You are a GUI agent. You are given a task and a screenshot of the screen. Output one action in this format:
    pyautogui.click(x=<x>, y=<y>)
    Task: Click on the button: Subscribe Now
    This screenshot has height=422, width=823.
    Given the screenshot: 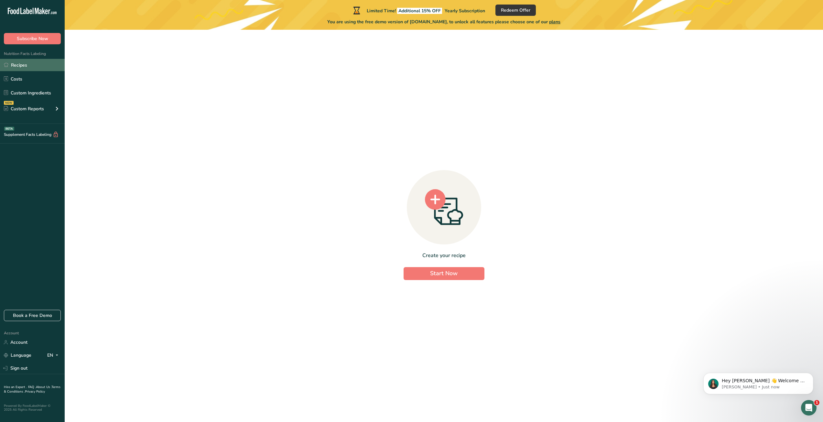 What is the action you would take?
    pyautogui.click(x=32, y=38)
    